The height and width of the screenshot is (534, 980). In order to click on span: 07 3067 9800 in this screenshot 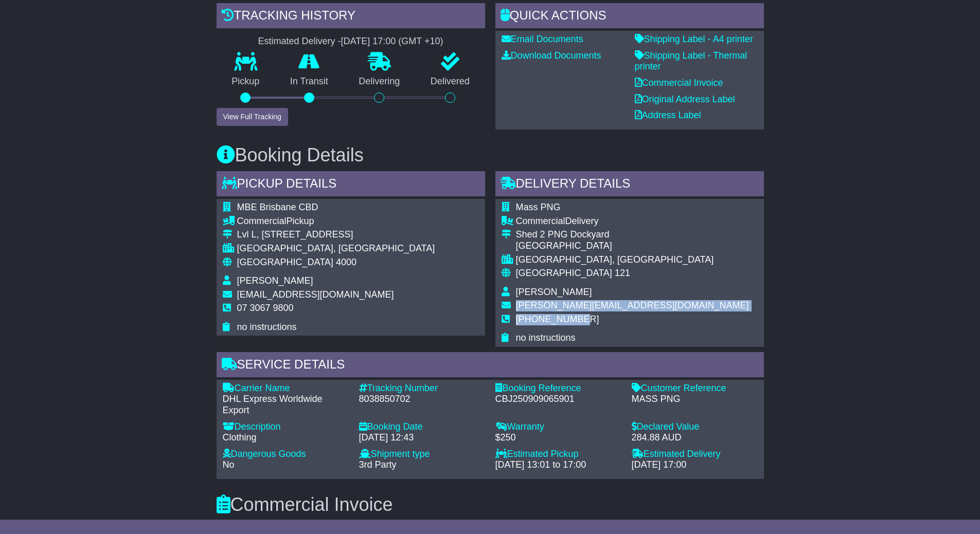, I will do `click(266, 308)`.